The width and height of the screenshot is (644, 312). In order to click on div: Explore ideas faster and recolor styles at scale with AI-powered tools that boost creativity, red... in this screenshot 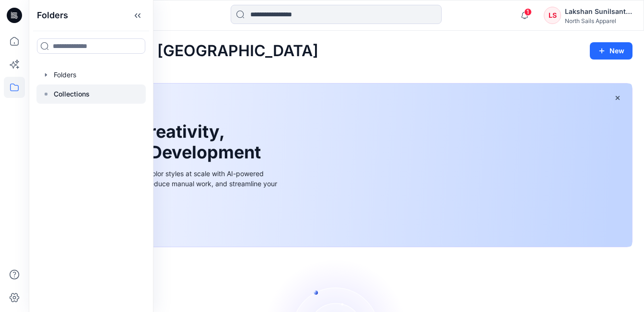, I will do `click(172, 183)`.